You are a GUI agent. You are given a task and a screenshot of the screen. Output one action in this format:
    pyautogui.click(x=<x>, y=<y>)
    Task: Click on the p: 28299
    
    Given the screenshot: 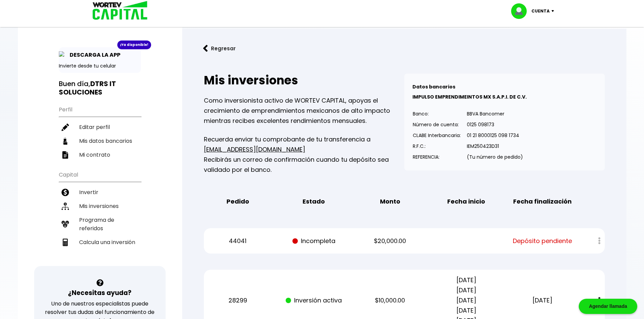 What is the action you would take?
    pyautogui.click(x=238, y=300)
    